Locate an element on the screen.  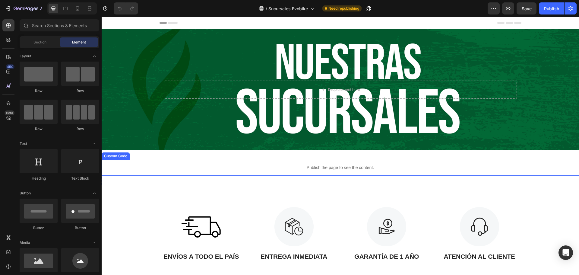
div: Publish is located at coordinates (551, 8).